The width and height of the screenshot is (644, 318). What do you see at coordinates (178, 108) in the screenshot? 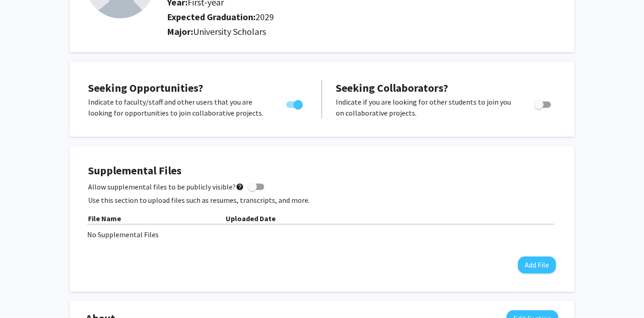
I see `p: Indicate to faculty/staff and other users that you are looking for opportunities to join collabor...` at bounding box center [178, 108].